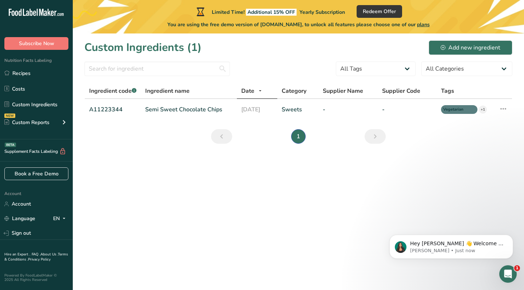 The height and width of the screenshot is (290, 524). Describe the element at coordinates (113, 91) in the screenshot. I see `span: Ingredient code` at that location.